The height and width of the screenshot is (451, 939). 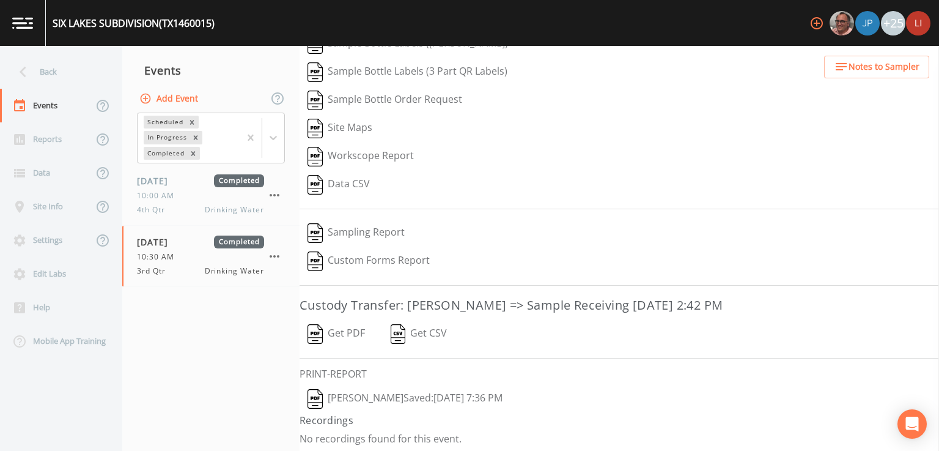 What do you see at coordinates (369, 261) in the screenshot?
I see `button: Custom Forms Report` at bounding box center [369, 261].